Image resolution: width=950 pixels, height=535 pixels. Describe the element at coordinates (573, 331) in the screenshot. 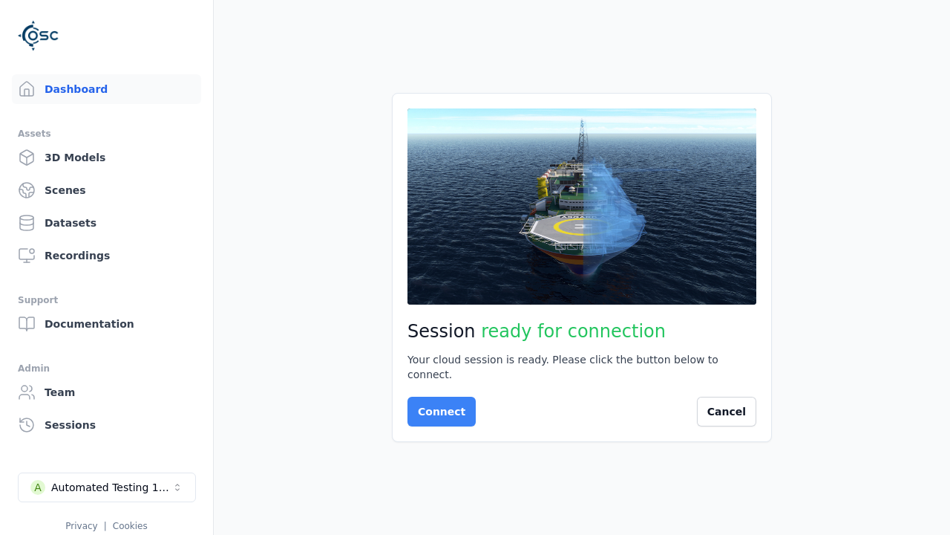

I see `span: ready for connection` at that location.